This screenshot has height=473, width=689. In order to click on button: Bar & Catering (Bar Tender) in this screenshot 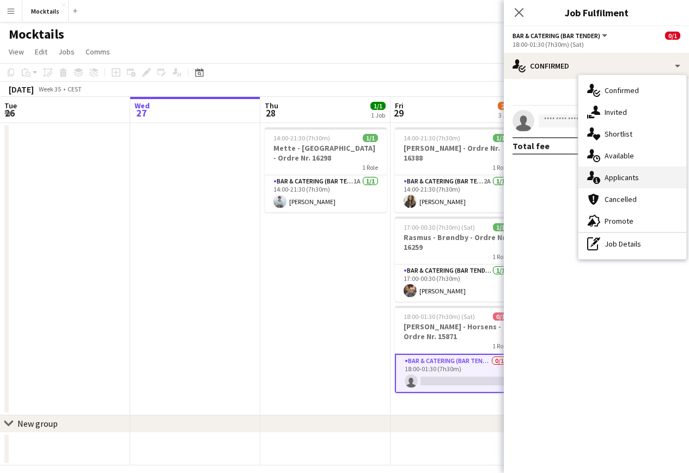, I will do `click(560, 35)`.